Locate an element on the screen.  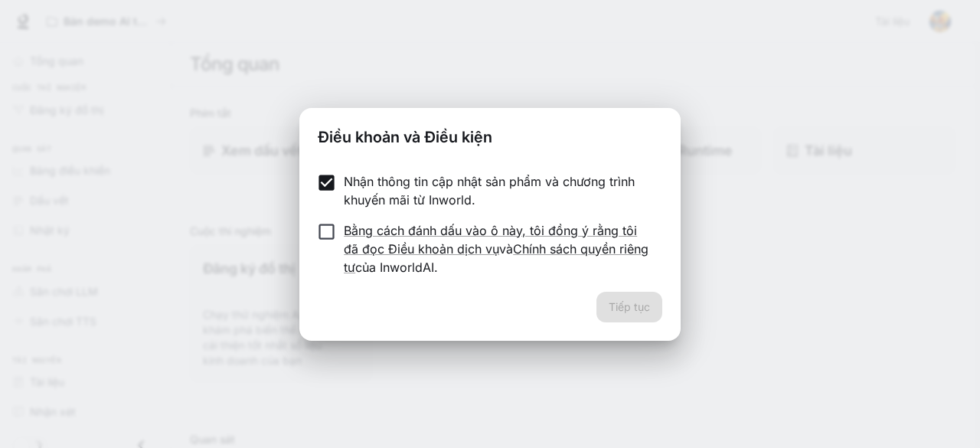
font: và is located at coordinates (506, 249).